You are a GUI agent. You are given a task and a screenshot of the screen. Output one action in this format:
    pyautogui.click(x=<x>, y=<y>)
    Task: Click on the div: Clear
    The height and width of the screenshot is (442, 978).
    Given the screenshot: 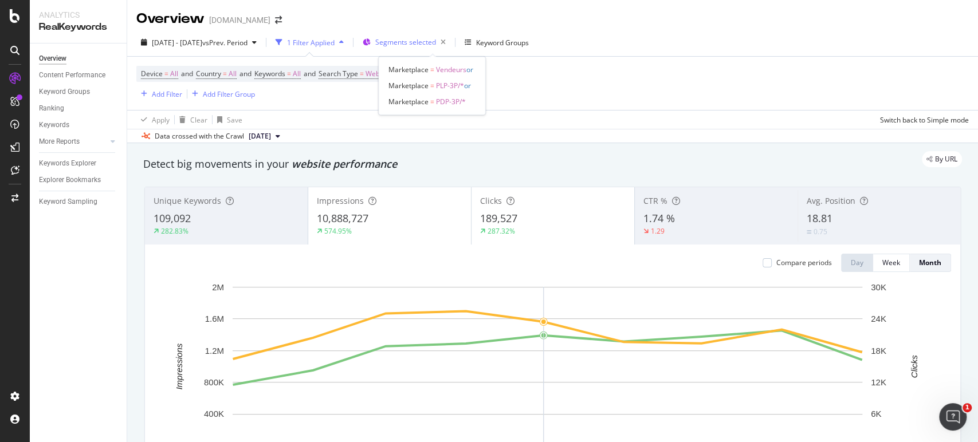 What is the action you would take?
    pyautogui.click(x=199, y=120)
    